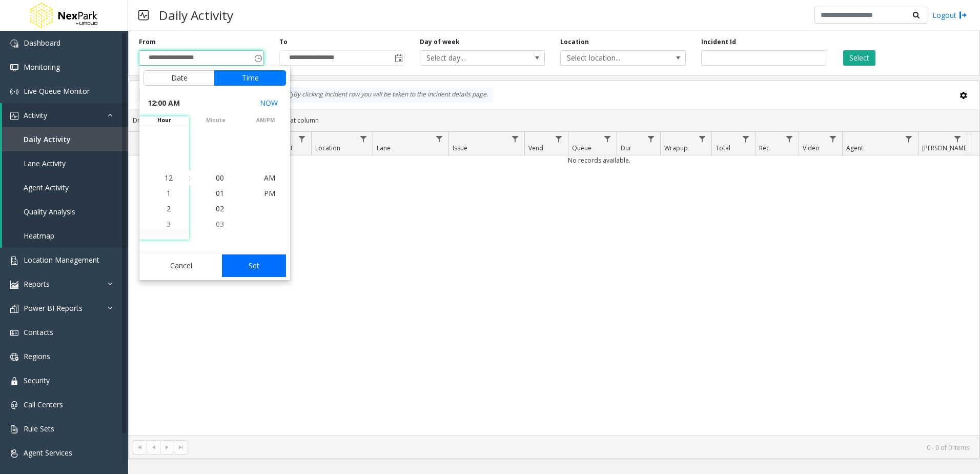 Image resolution: width=980 pixels, height=474 pixels. I want to click on button: Cancel, so click(181, 266).